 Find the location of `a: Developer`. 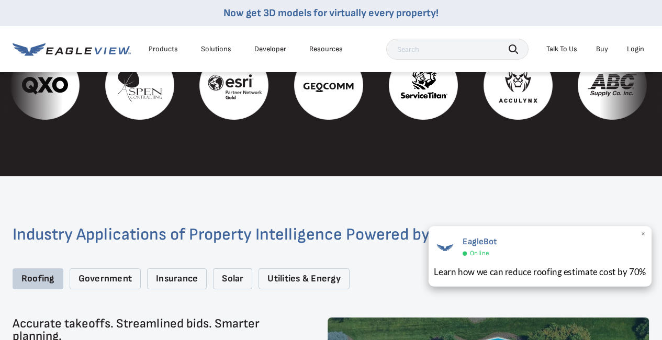

a: Developer is located at coordinates (270, 49).